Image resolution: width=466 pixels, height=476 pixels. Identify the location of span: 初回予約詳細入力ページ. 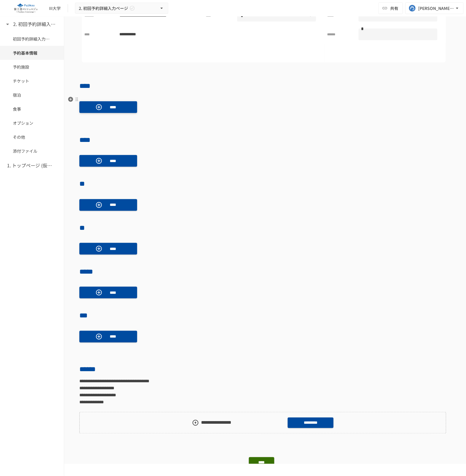
(32, 39).